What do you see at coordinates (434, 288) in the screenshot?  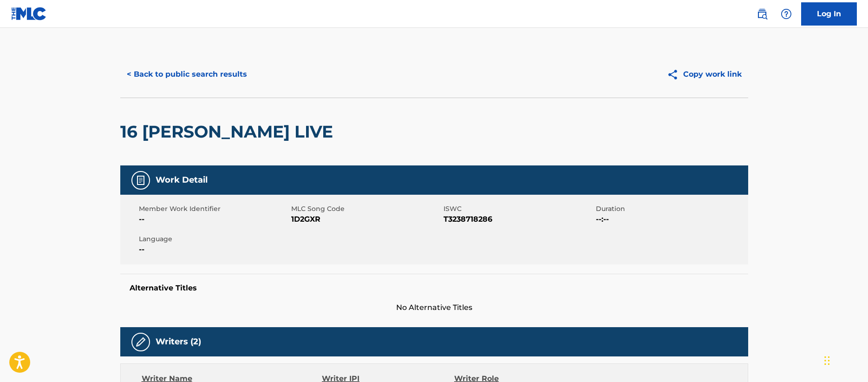 I see `h5: Alternative Titles` at bounding box center [434, 288].